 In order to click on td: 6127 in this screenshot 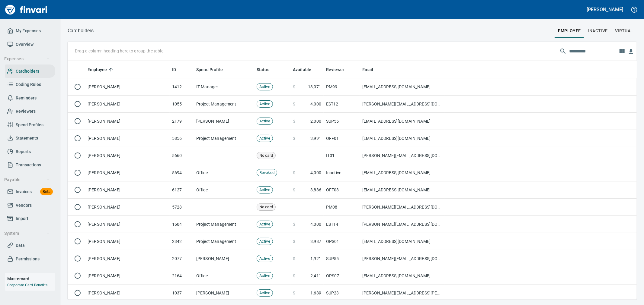, I will do `click(182, 190)`.